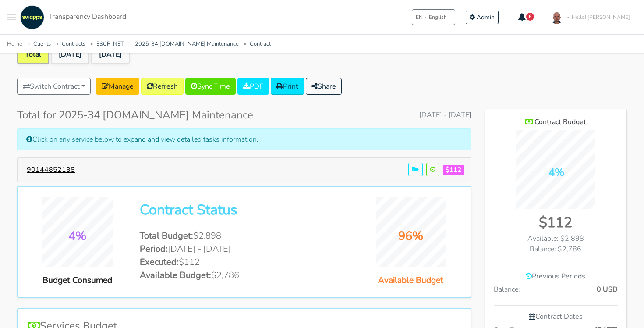 The width and height of the screenshot is (644, 328). Describe the element at coordinates (162, 86) in the screenshot. I see `a: Refresh` at that location.